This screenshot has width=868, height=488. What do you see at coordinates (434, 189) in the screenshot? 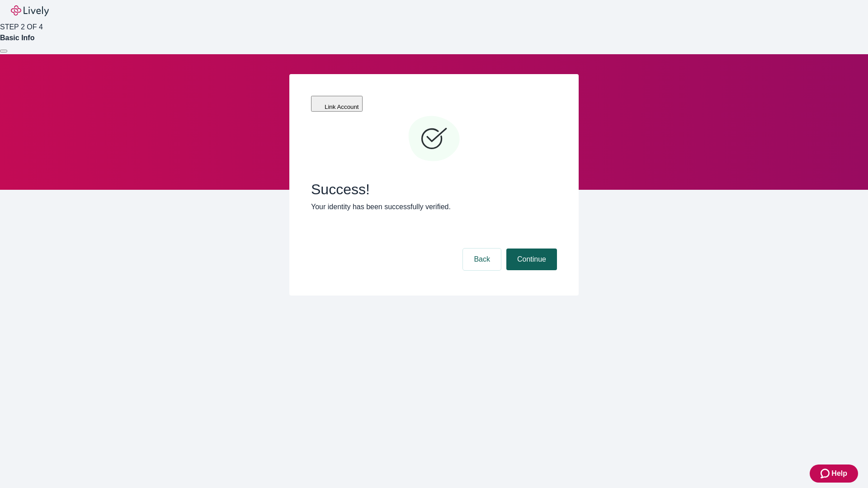
I see `span: Success!` at bounding box center [434, 189].